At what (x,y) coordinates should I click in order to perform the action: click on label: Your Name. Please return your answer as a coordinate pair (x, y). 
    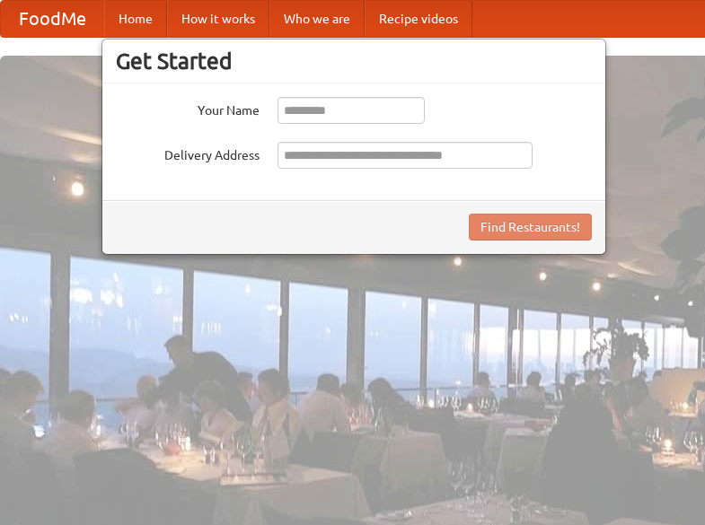
    Looking at the image, I should click on (188, 108).